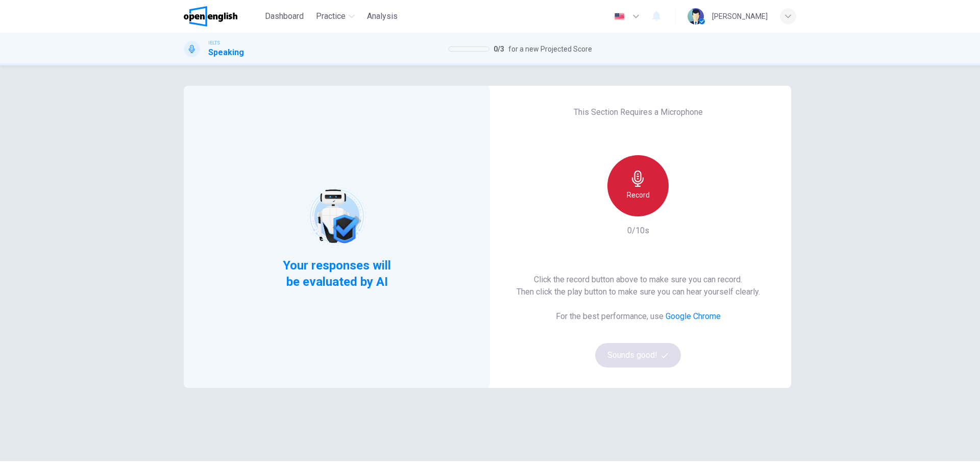  I want to click on h6: Record, so click(638, 195).